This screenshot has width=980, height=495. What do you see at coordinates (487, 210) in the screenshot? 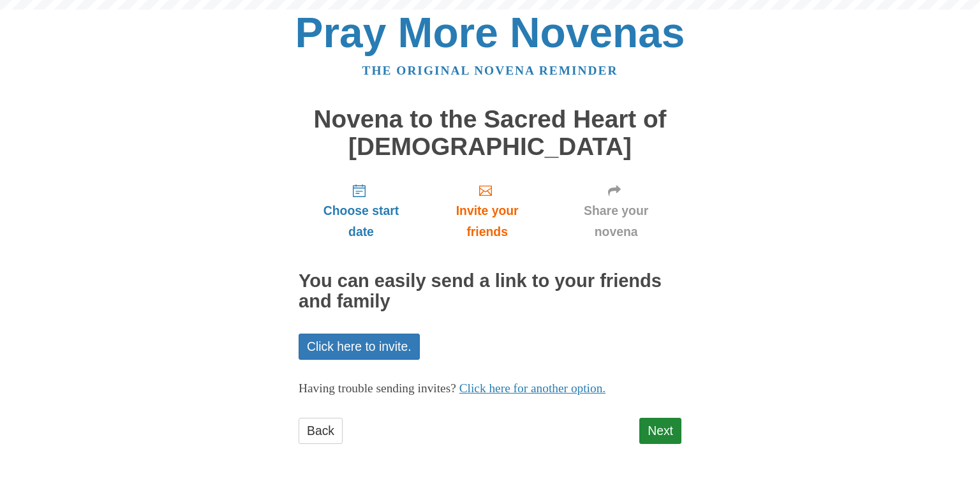
I see `a: Invite your friends` at bounding box center [487, 210].